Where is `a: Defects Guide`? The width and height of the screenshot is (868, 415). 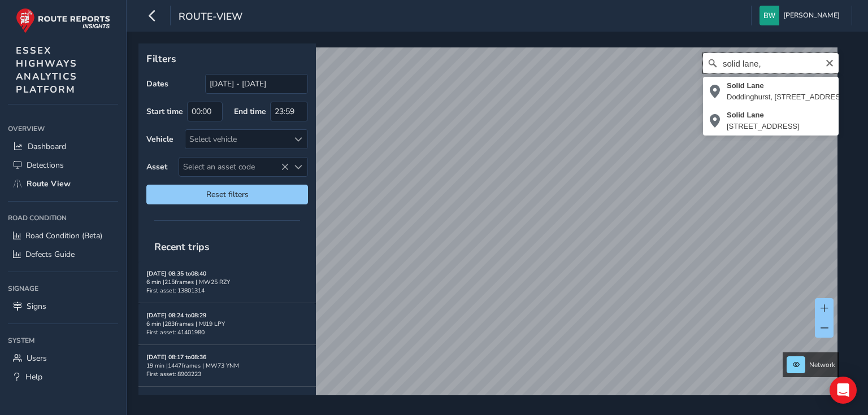 a: Defects Guide is located at coordinates (62, 254).